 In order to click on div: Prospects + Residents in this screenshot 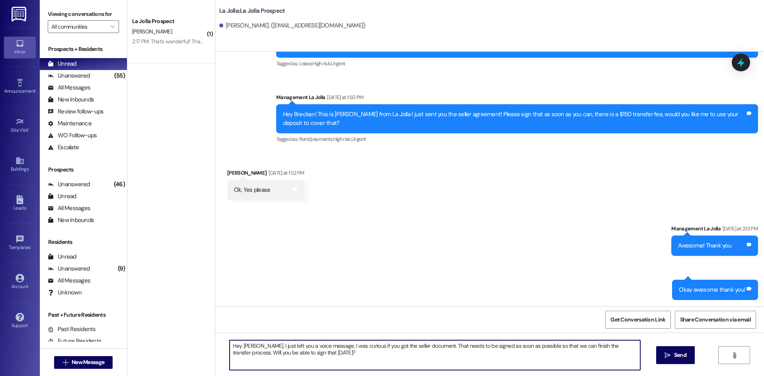, I will do `click(83, 49)`.